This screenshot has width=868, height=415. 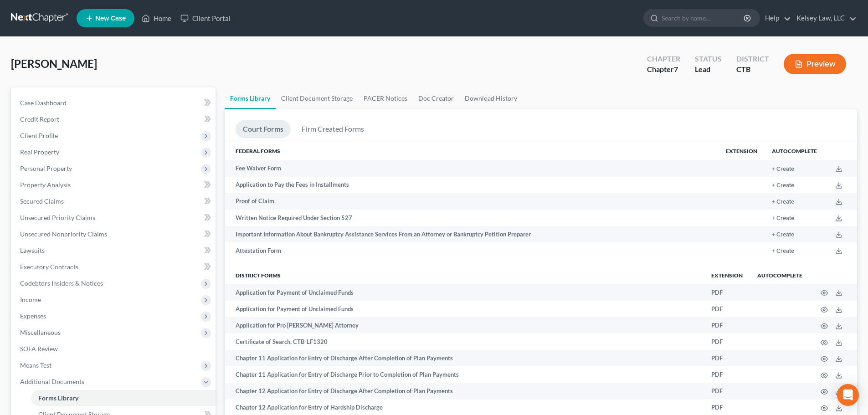 I want to click on td: Chapter 12 Application for Entry of Discharge After Completion of Plan Payments, so click(x=464, y=392).